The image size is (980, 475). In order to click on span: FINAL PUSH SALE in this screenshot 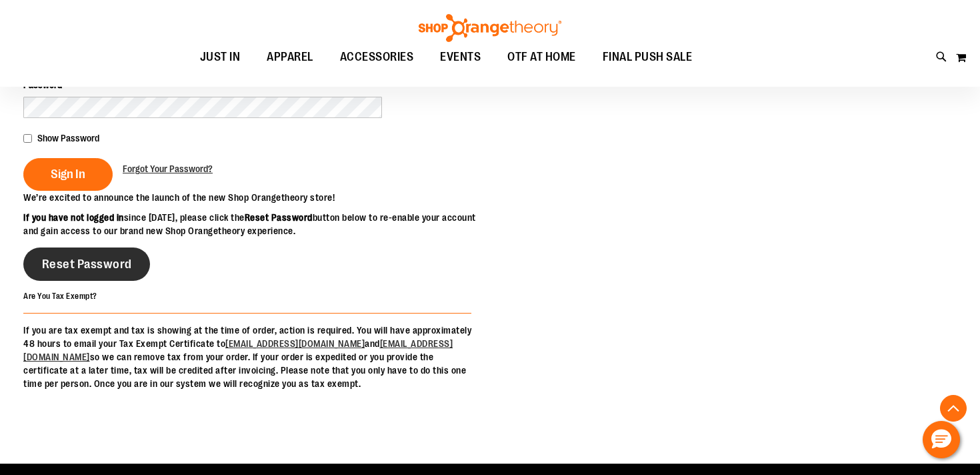, I will do `click(648, 57)`.